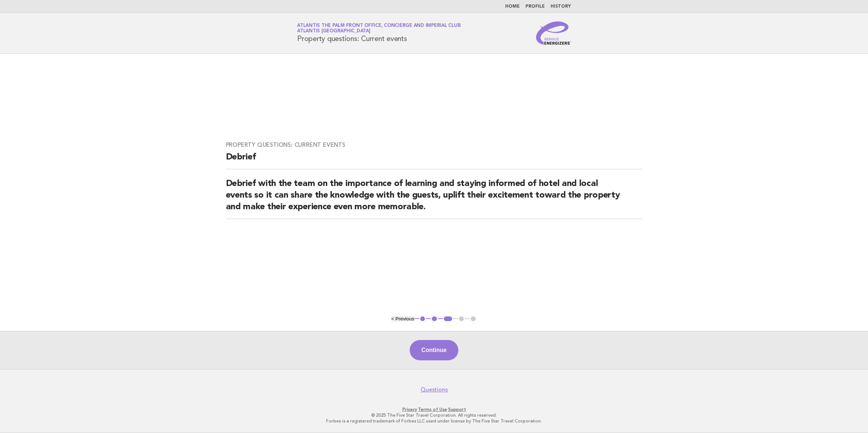 This screenshot has height=433, width=868. What do you see at coordinates (434, 350) in the screenshot?
I see `button: Continue` at bounding box center [434, 350].